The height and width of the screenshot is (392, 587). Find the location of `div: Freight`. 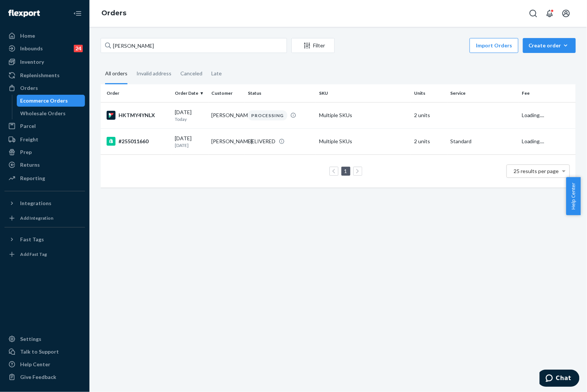

div: Freight is located at coordinates (29, 140).